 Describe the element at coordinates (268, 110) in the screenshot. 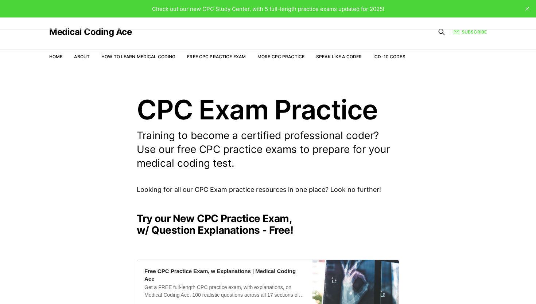

I see `h1: CPC Exam Practice` at that location.